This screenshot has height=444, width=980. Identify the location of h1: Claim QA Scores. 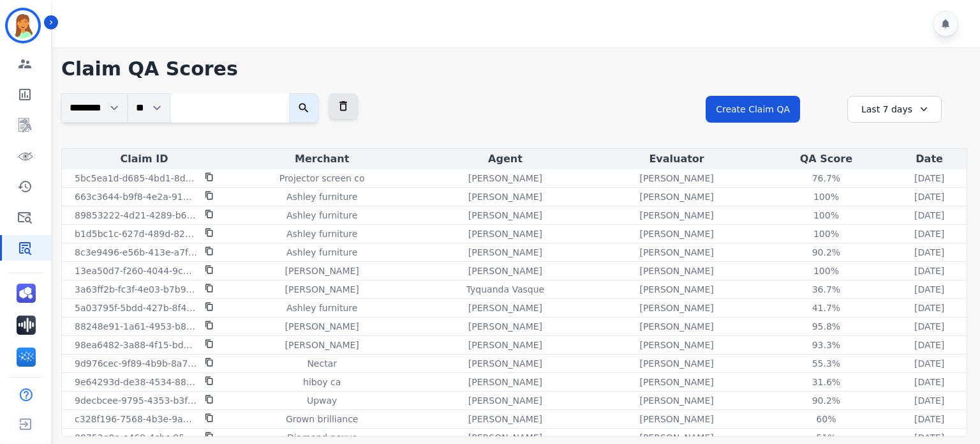
(514, 69).